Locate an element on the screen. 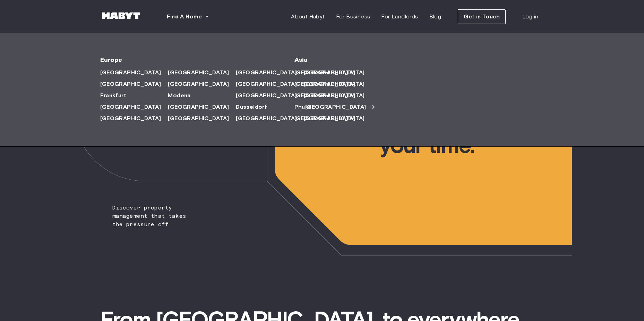  span: Log in is located at coordinates (530, 16).